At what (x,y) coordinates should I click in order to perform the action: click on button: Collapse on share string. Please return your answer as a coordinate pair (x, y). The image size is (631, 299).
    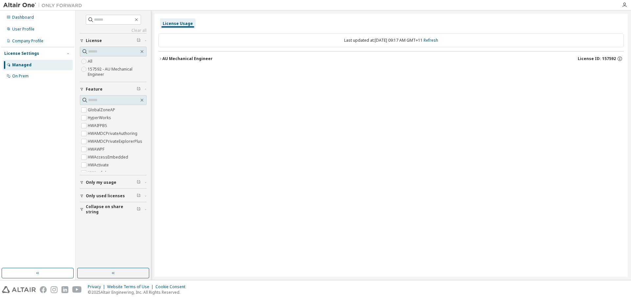
    Looking at the image, I should click on (113, 210).